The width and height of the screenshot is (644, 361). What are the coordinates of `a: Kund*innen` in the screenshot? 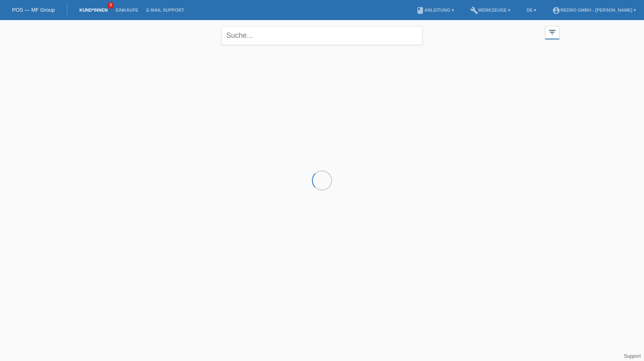 It's located at (93, 10).